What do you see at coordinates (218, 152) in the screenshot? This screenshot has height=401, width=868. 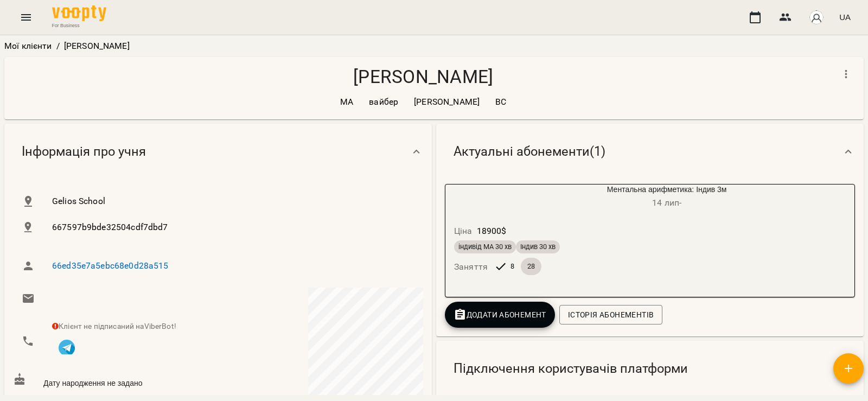 I see `div: Інформація про учня` at bounding box center [218, 152].